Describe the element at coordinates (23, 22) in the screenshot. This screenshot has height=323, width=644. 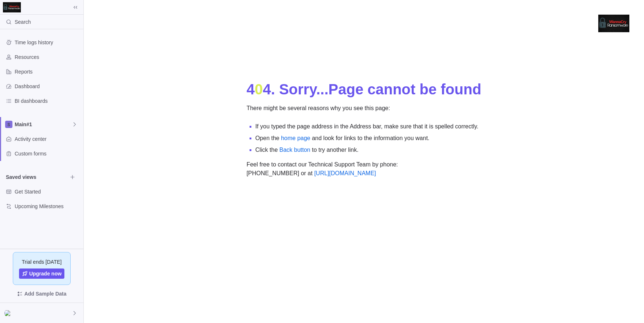
I see `span: Search` at that location.